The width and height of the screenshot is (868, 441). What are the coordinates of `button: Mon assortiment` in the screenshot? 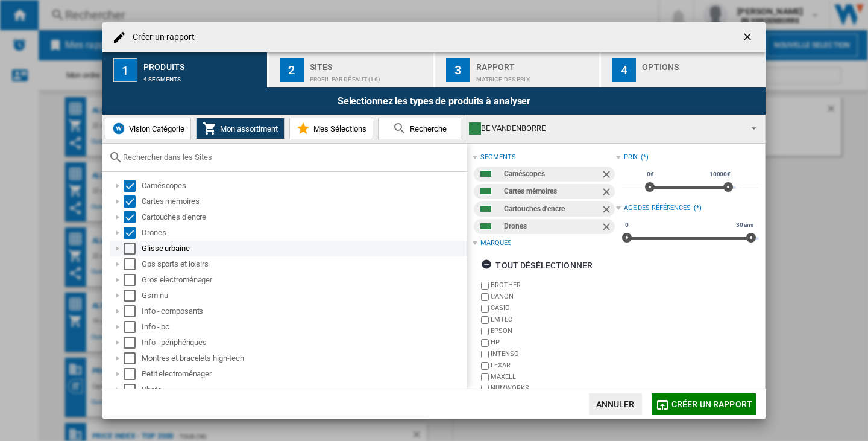 It's located at (240, 128).